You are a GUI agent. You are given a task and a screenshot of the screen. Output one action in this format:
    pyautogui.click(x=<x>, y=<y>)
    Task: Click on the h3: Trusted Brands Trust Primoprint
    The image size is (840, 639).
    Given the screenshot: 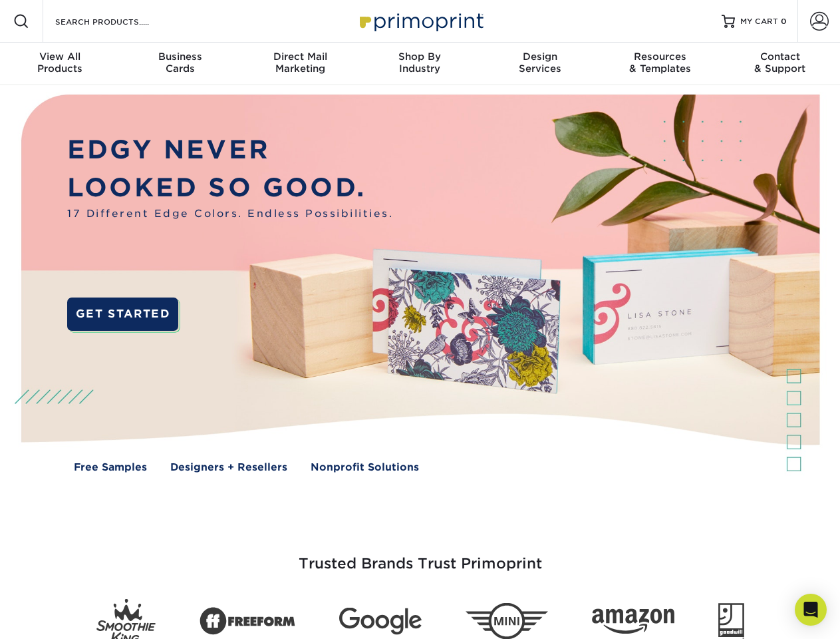 What is the action you would take?
    pyautogui.click(x=420, y=556)
    